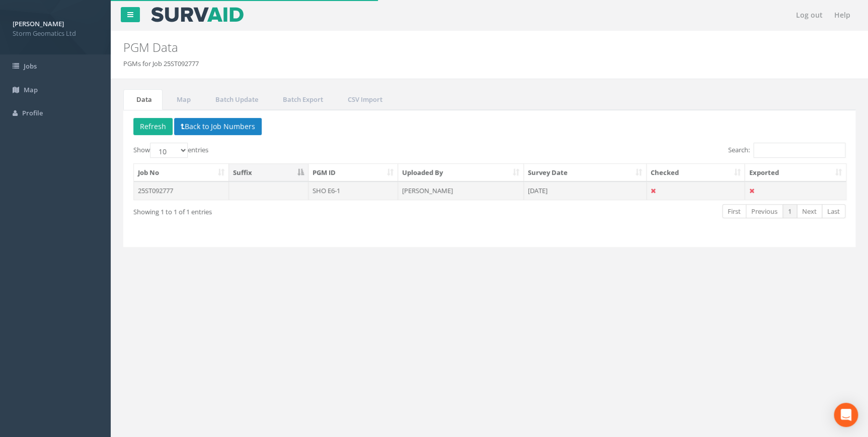  I want to click on td: SHO E6-1, so click(354, 190).